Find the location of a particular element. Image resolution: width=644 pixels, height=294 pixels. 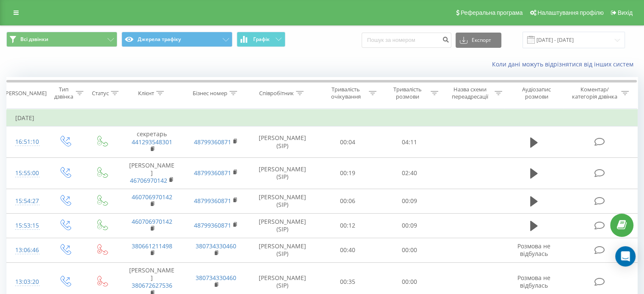

a: Коли дані можуть відрізнятися вiд інших систем is located at coordinates (565, 64).